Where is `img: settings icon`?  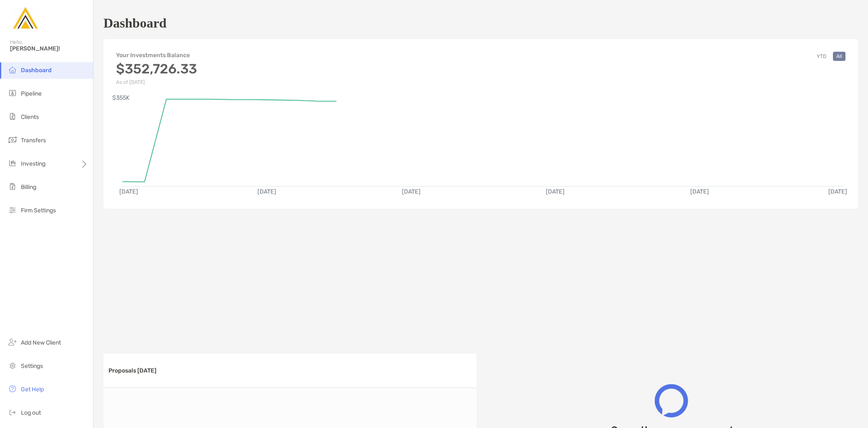
img: settings icon is located at coordinates (13, 365).